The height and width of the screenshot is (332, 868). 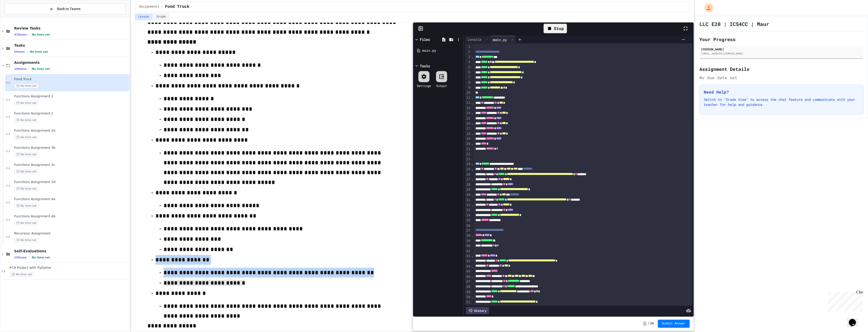 What do you see at coordinates (442, 86) in the screenshot?
I see `div: Output` at bounding box center [442, 86].